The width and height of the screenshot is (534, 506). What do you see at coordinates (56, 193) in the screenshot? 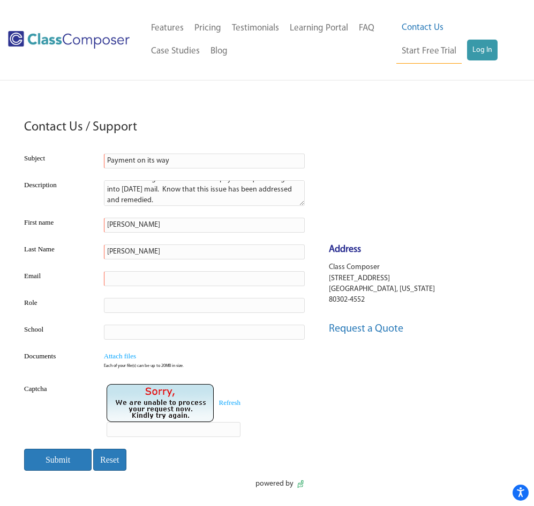
I see `td: Description` at bounding box center [56, 193].